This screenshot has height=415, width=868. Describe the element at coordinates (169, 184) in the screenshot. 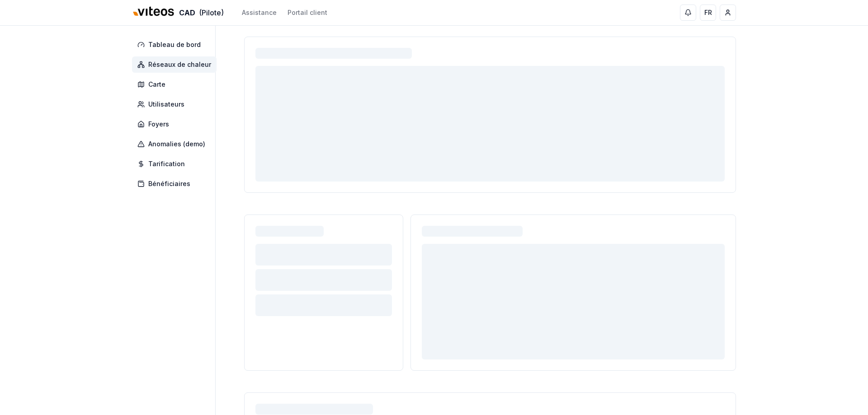

I see `span: Bénéficiaires` at that location.